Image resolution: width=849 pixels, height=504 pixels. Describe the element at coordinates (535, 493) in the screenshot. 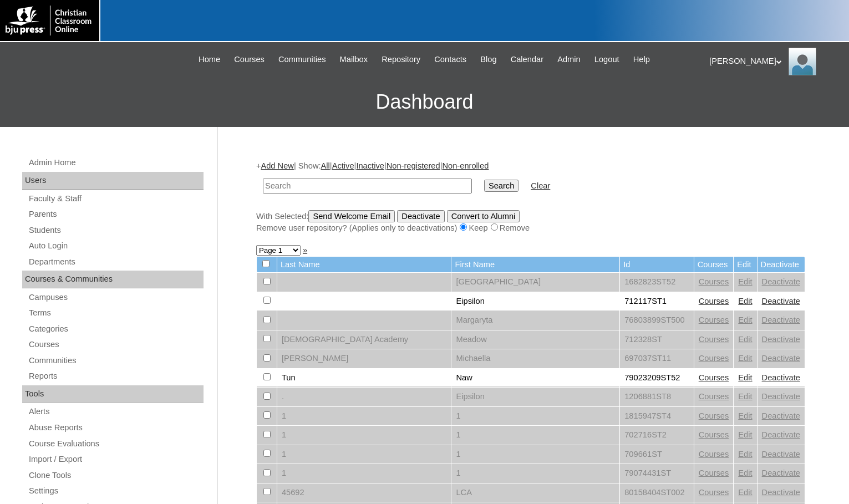

I see `td: LCA` at that location.